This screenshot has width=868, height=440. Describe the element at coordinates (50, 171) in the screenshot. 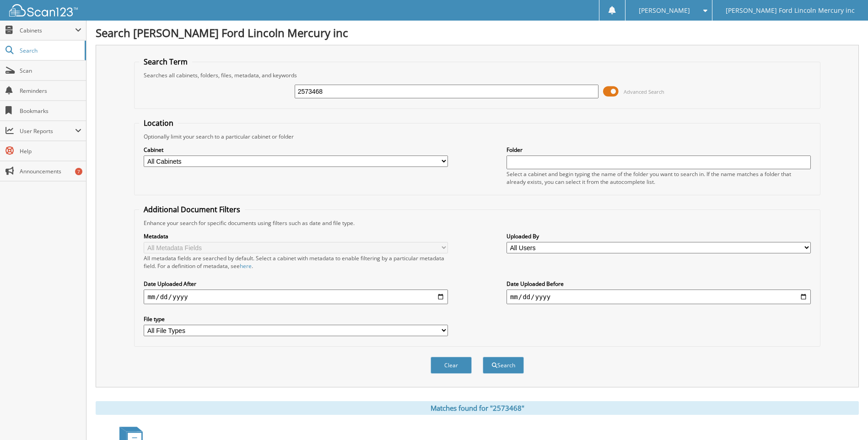

I see `span: Announcements` at that location.